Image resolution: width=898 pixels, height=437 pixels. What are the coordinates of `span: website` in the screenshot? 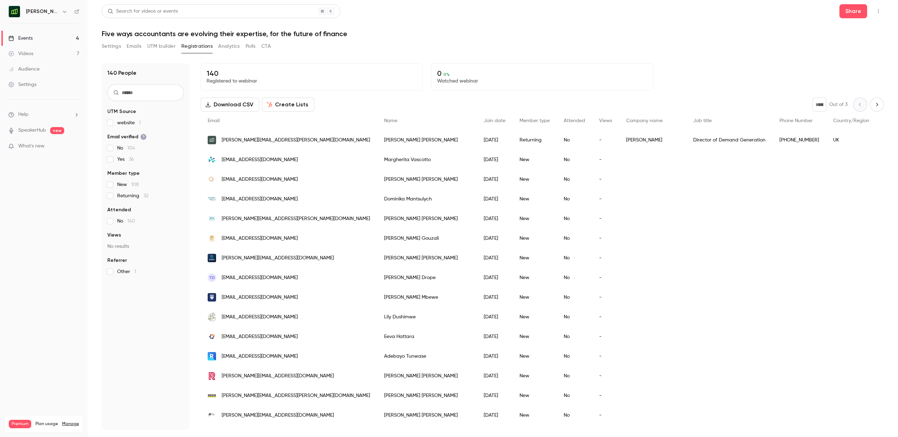 It's located at (129, 123).